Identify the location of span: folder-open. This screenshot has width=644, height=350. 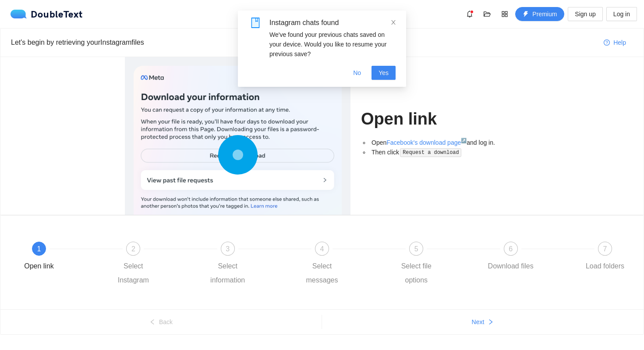
(487, 14).